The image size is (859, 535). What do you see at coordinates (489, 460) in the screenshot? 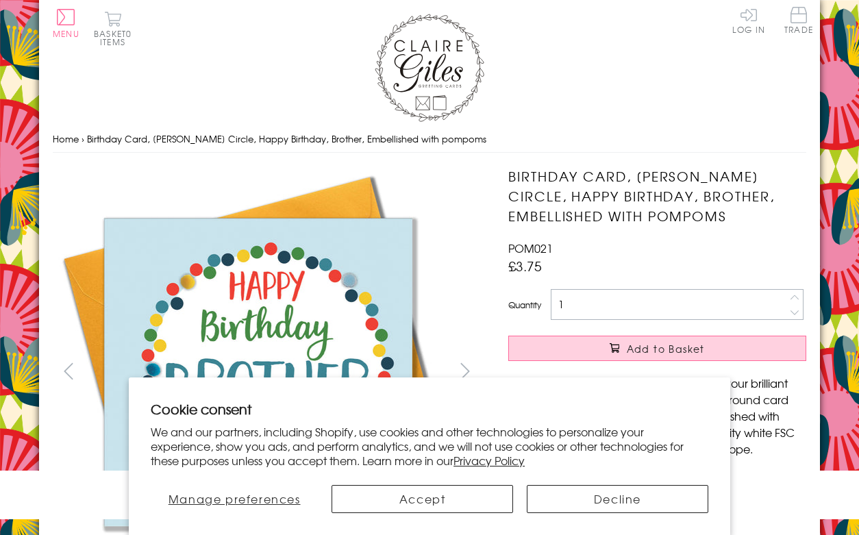
I see `a: Privacy Policy` at bounding box center [489, 460].